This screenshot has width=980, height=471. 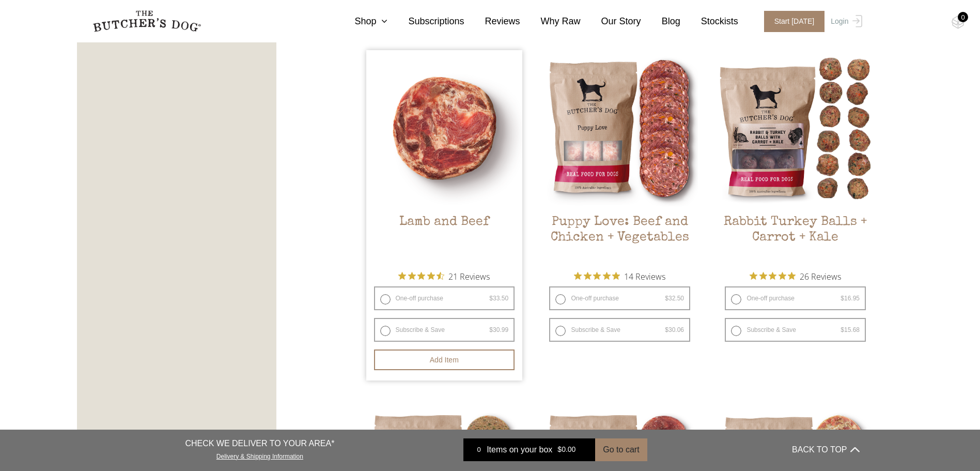 I want to click on button: Rated 4.6 out of 5 stars from 21 reviews. Jump to reviews., so click(x=444, y=276).